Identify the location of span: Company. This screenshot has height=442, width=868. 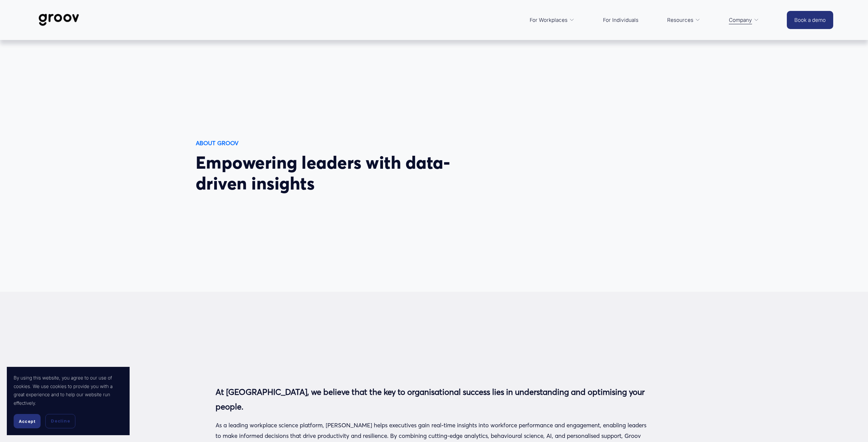
(741, 20).